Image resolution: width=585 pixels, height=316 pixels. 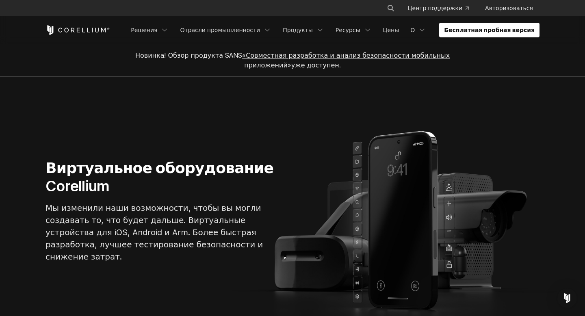 I want to click on font: Цены, so click(x=391, y=30).